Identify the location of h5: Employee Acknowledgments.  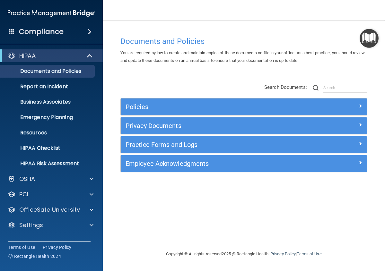
(213, 164).